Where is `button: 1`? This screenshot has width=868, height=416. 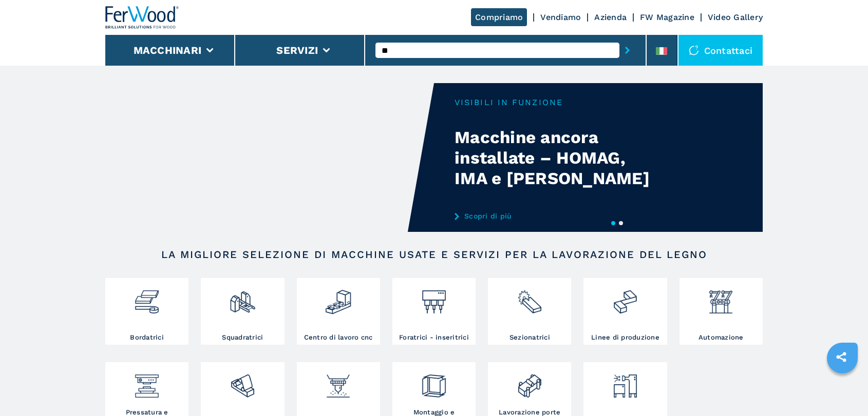 button: 1 is located at coordinates (613, 223).